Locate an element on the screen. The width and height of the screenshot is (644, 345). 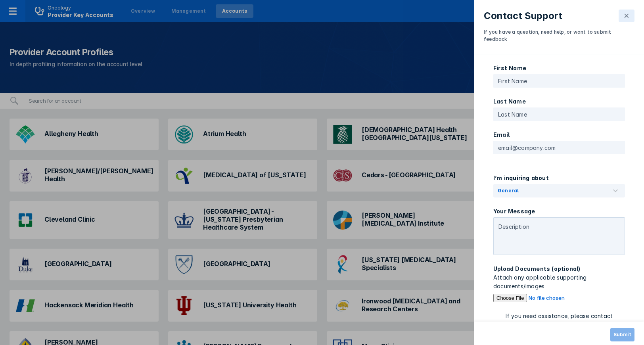
input: First Name is located at coordinates (559, 81).